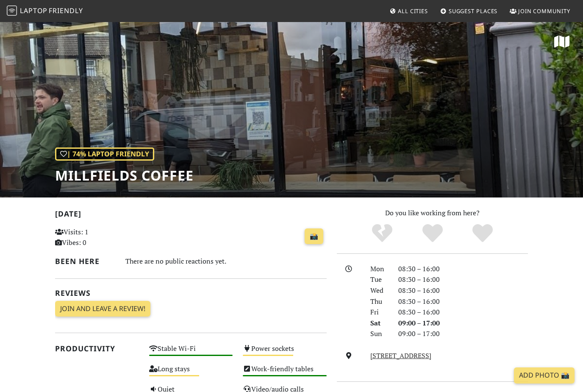 Image resolution: width=583 pixels, height=392 pixels. I want to click on div: Tue, so click(379, 280).